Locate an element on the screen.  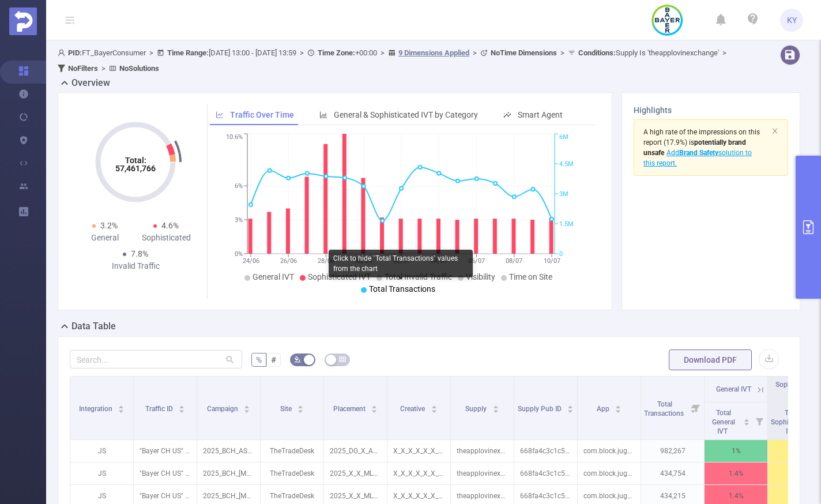
span: General & Sophisticated IVT by Category is located at coordinates (406, 114).